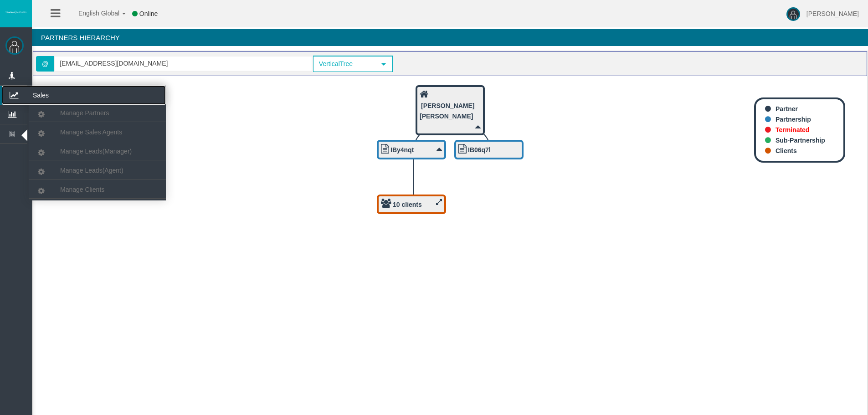 This screenshot has height=415, width=868. I want to click on a: Manage Leads(Manager), so click(98, 151).